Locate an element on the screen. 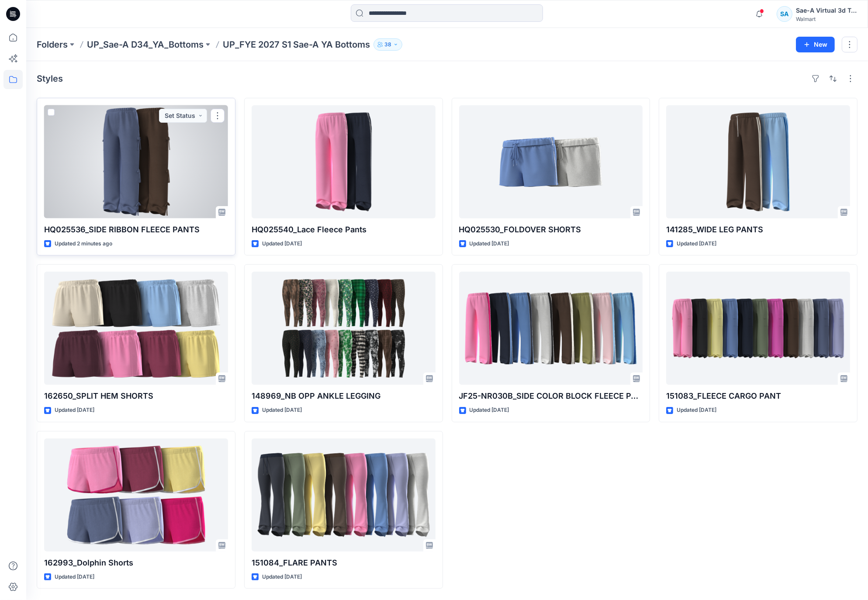 The height and width of the screenshot is (600, 868). a: HQ025536_SIDE RIBBON FLEECE PANTS is located at coordinates (136, 162).